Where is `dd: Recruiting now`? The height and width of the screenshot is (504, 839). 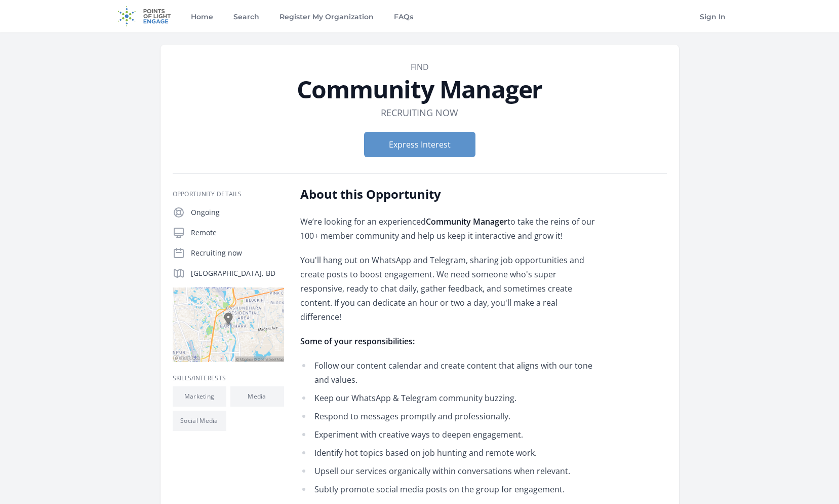
dd: Recruiting now is located at coordinates (420, 113).